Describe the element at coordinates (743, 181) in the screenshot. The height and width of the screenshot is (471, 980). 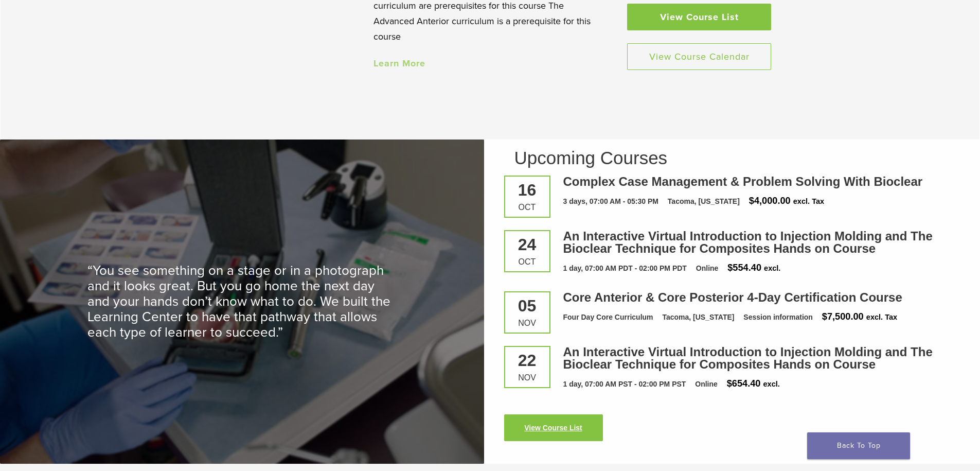
I see `a: Complex Case Management & Problem Solving With Bioclear` at that location.